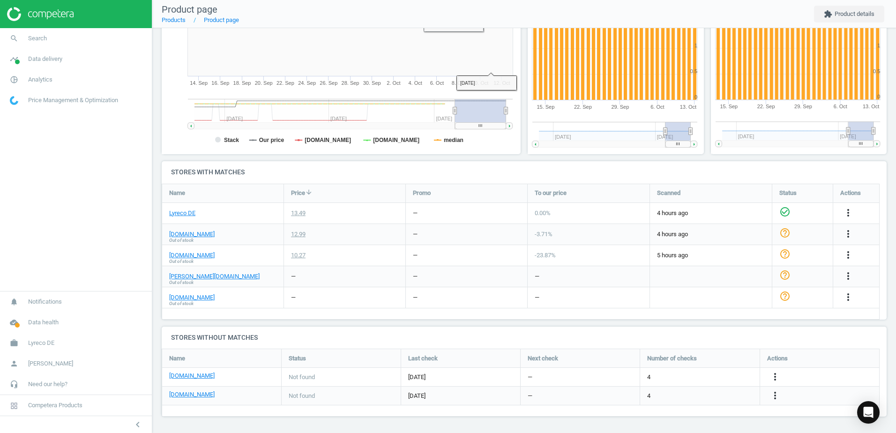 The height and width of the screenshot is (433, 896). I want to click on text: 0.5, so click(693, 71).